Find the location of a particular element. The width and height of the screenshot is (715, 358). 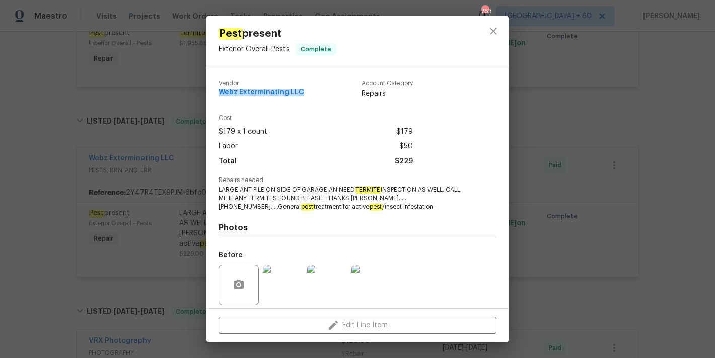

span: Labor is located at coordinates (228, 146).